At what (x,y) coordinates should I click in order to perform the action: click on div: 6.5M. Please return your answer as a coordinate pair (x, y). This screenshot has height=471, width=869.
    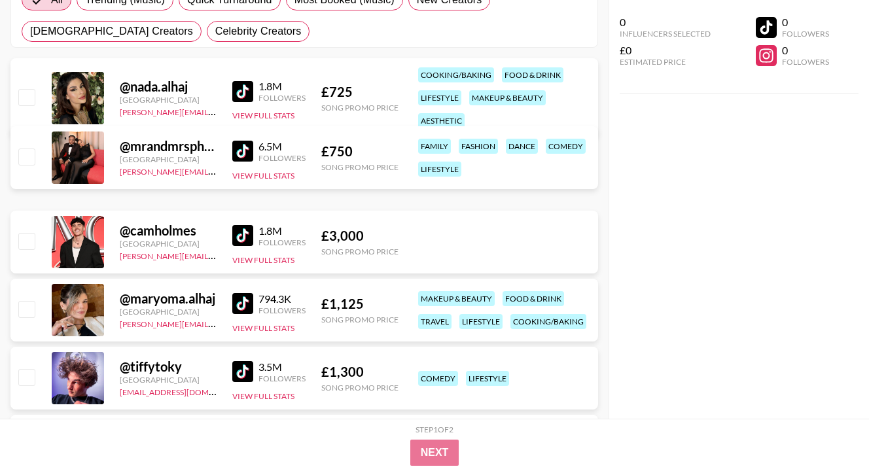
    Looking at the image, I should click on (282, 147).